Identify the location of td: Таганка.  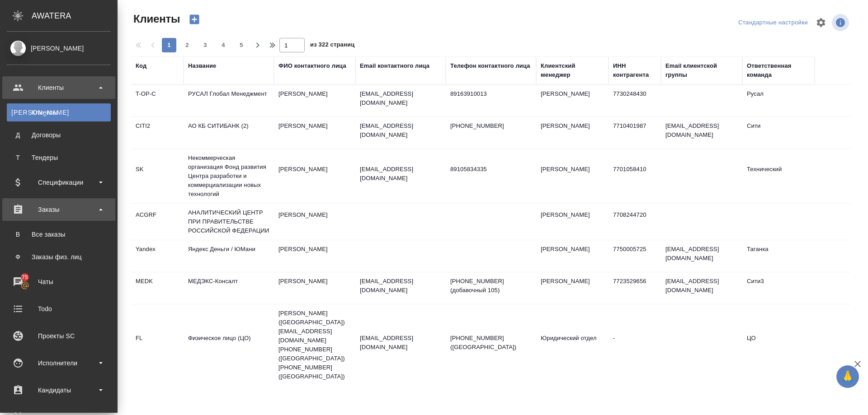
(778, 256).